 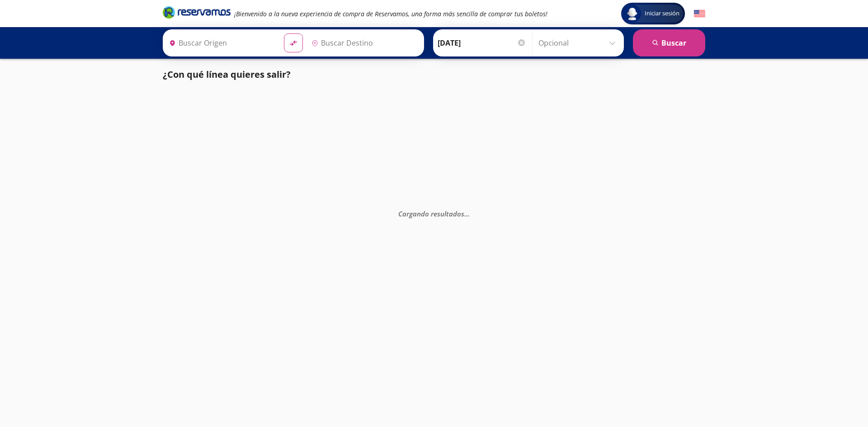 I want to click on input: Buscar Origen, so click(x=221, y=43).